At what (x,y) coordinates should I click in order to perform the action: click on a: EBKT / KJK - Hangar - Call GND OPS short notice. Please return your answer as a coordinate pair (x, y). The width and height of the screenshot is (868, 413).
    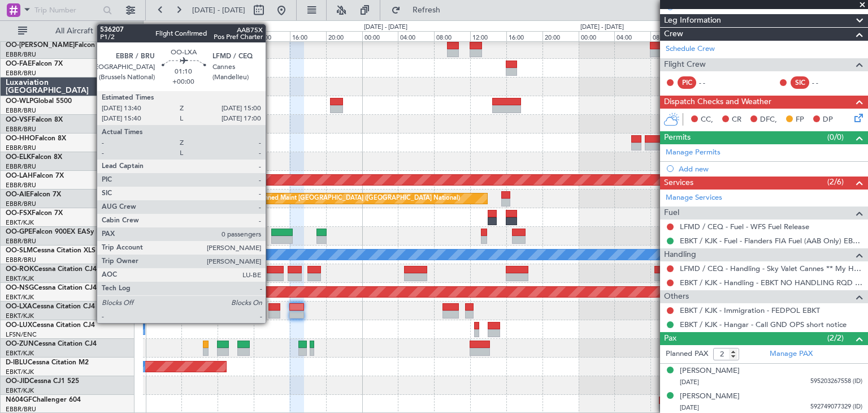
    Looking at the image, I should click on (763, 324).